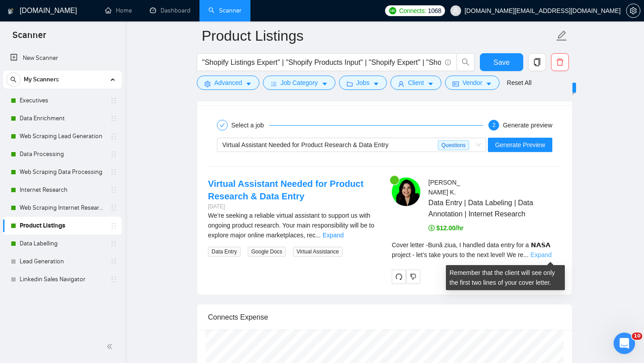 Image resolution: width=644 pixels, height=363 pixels. I want to click on a: setting, so click(634, 11).